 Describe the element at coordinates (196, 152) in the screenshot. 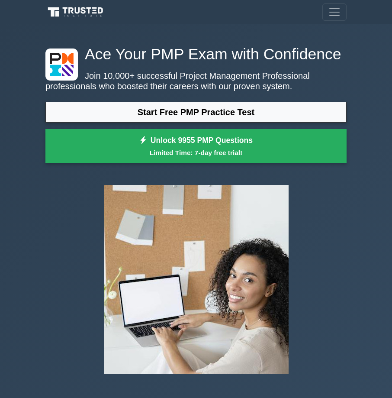

I see `small: Limited Time: 7-day free trial!` at that location.